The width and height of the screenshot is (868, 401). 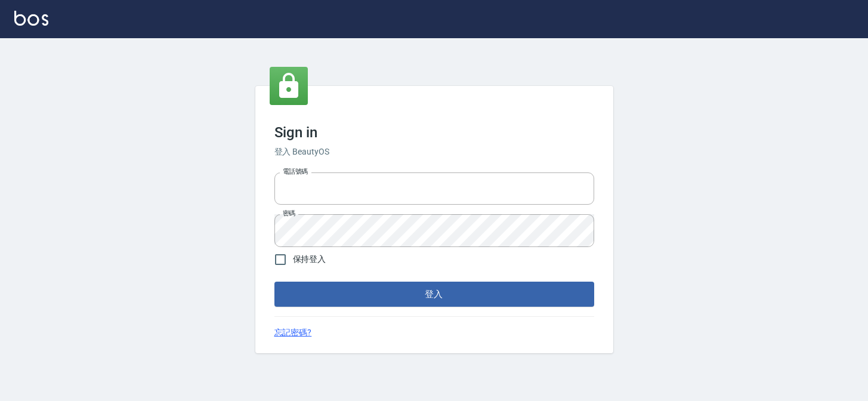 What do you see at coordinates (434, 133) in the screenshot?
I see `h3: Sign in` at bounding box center [434, 133].